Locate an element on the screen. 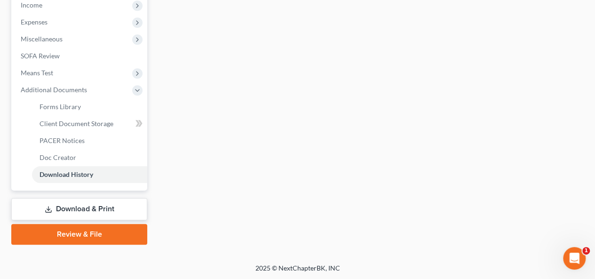 This screenshot has height=279, width=595. span: Client Document Storage is located at coordinates (76, 123).